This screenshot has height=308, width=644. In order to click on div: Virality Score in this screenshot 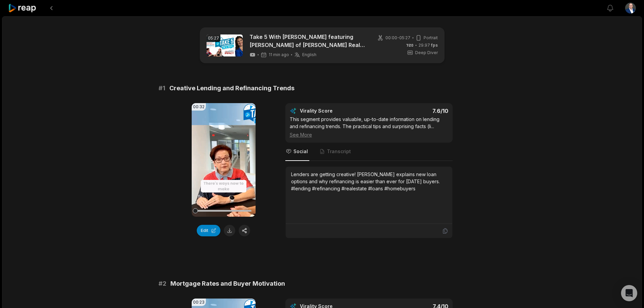, I will do `click(336, 111)`.